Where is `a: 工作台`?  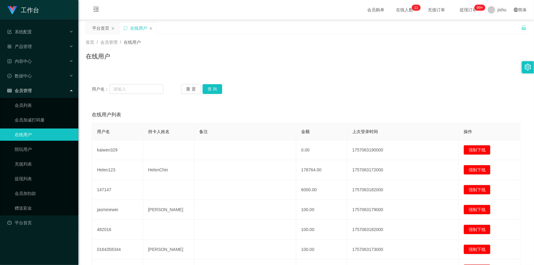
a: 工作台 is located at coordinates (23, 10).